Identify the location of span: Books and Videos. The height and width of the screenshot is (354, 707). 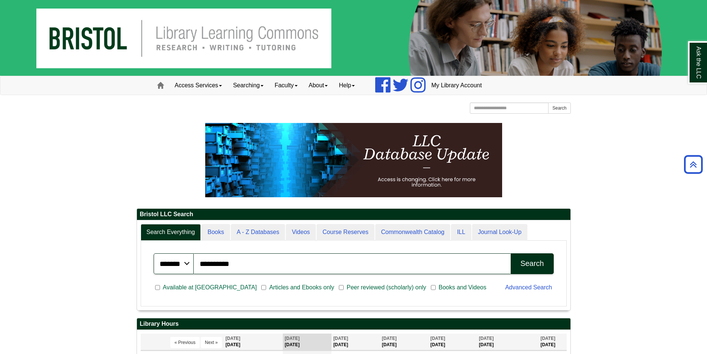
(463, 287).